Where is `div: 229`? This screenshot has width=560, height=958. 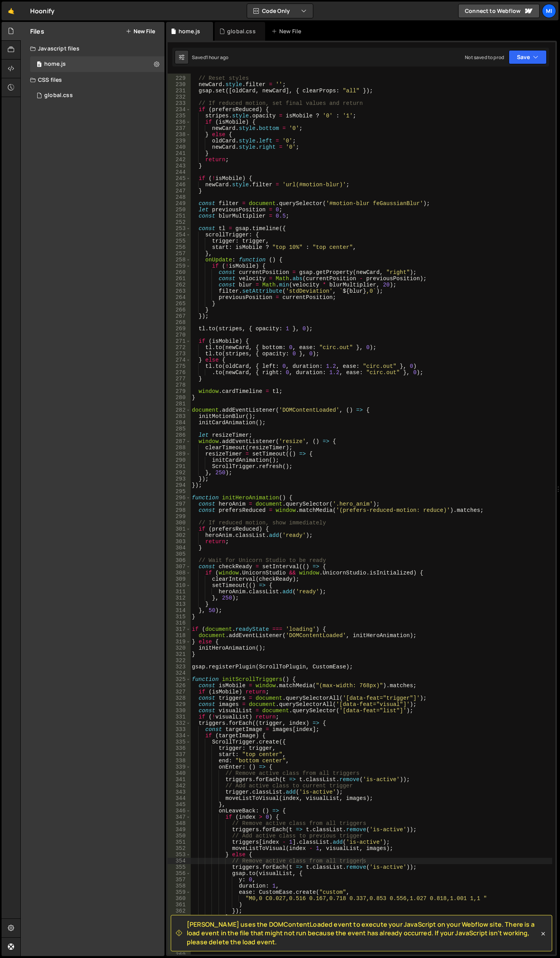 div: 229 is located at coordinates (179, 79).